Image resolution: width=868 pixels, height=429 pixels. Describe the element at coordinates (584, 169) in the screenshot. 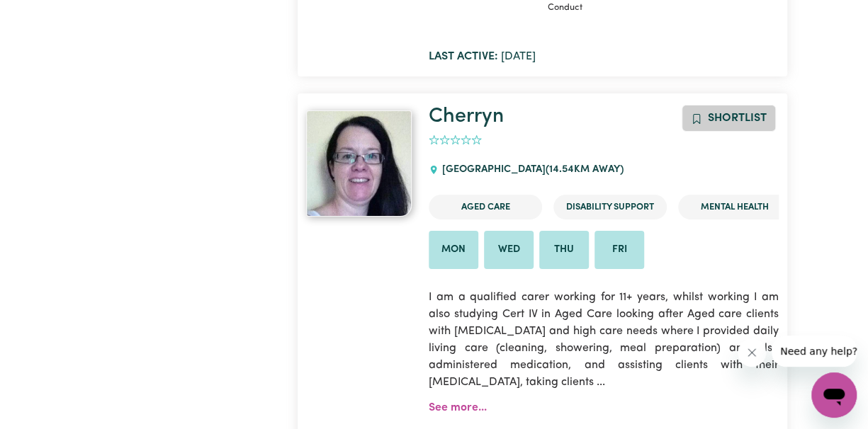

I see `span: ( 14.54 km away)` at that location.